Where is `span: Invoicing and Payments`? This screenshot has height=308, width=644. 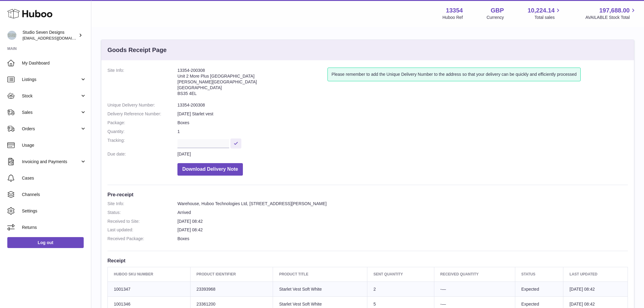
span: Invoicing and Payments is located at coordinates (51, 162).